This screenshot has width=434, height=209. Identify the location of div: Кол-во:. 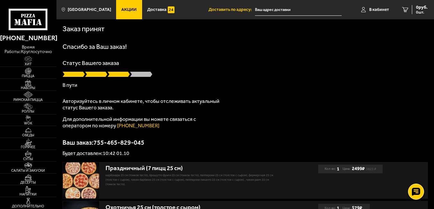
(332, 168).